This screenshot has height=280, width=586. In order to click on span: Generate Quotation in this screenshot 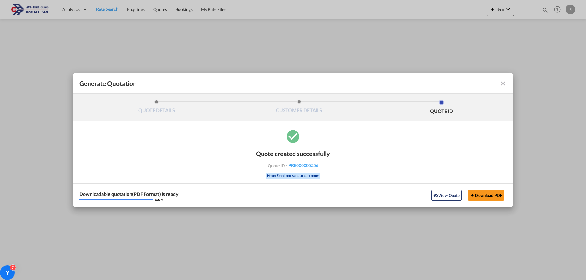, I will do `click(108, 84)`.